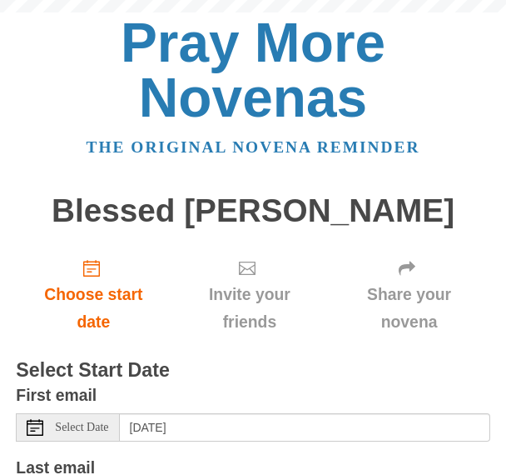 This screenshot has height=475, width=506. I want to click on a: The original novena reminder, so click(253, 147).